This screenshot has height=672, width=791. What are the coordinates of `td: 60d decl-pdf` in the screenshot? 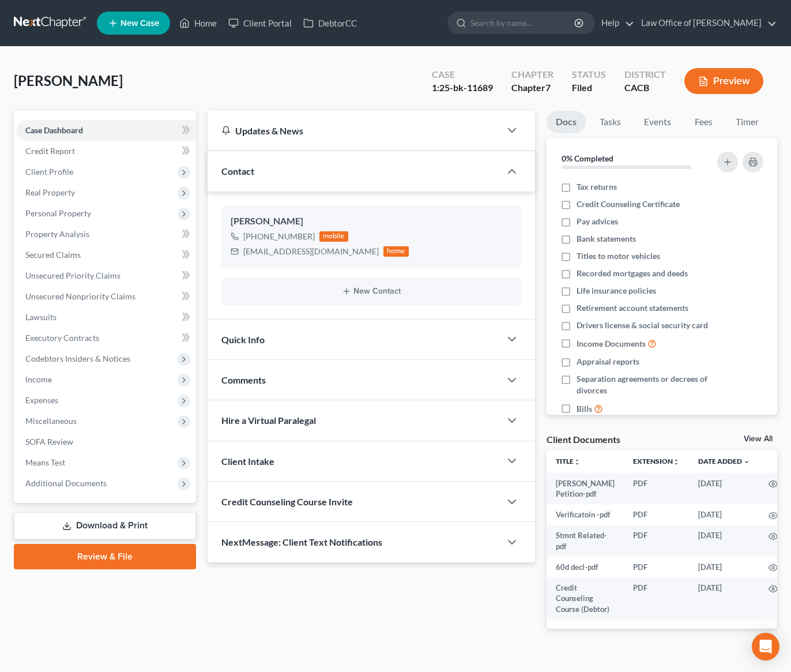 It's located at (585, 567).